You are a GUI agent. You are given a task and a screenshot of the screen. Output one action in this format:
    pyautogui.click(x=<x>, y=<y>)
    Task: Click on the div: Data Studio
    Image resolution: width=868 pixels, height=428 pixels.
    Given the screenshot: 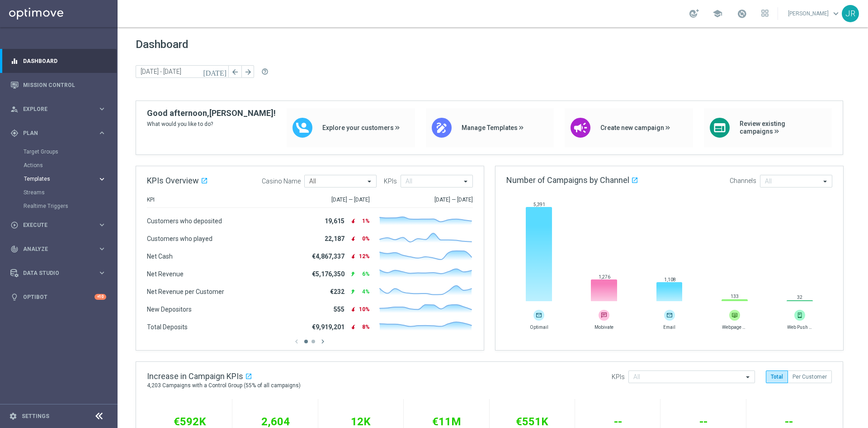 What is the action you would take?
    pyautogui.click(x=54, y=273)
    